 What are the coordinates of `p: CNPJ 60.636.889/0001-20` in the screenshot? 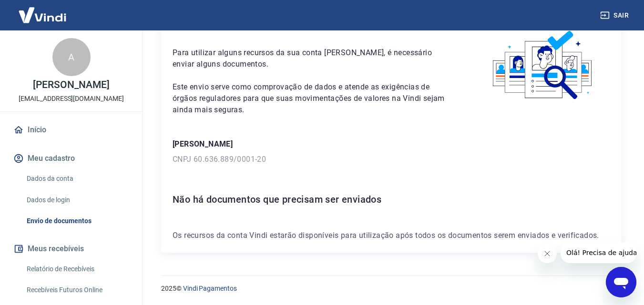 It's located at (391, 159).